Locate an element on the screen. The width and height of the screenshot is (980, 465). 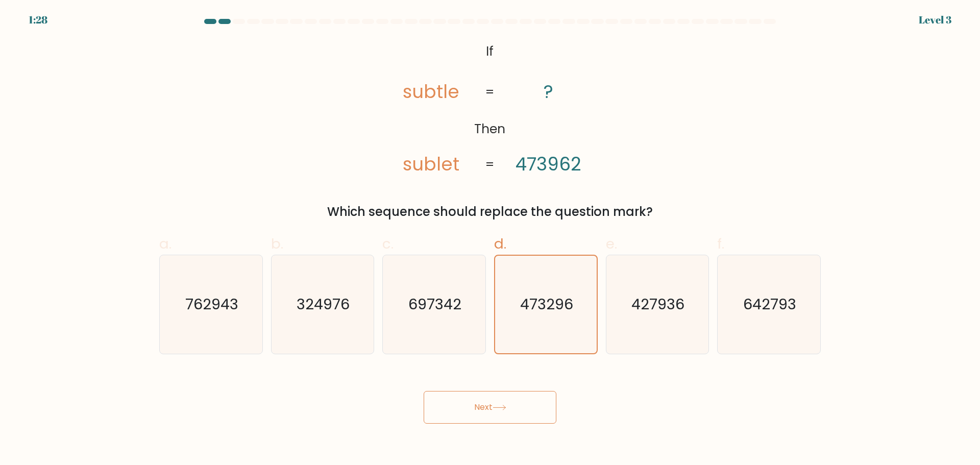
span: a. is located at coordinates (165, 244).